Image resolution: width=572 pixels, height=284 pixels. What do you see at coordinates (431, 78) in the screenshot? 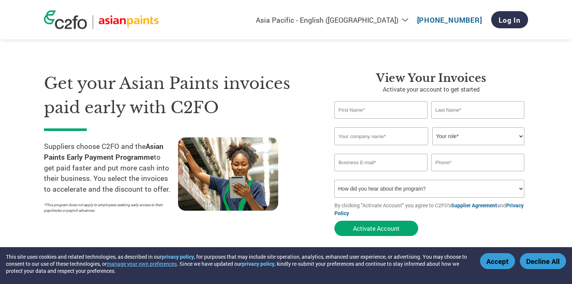
I see `h3: View your invoices` at bounding box center [431, 78].